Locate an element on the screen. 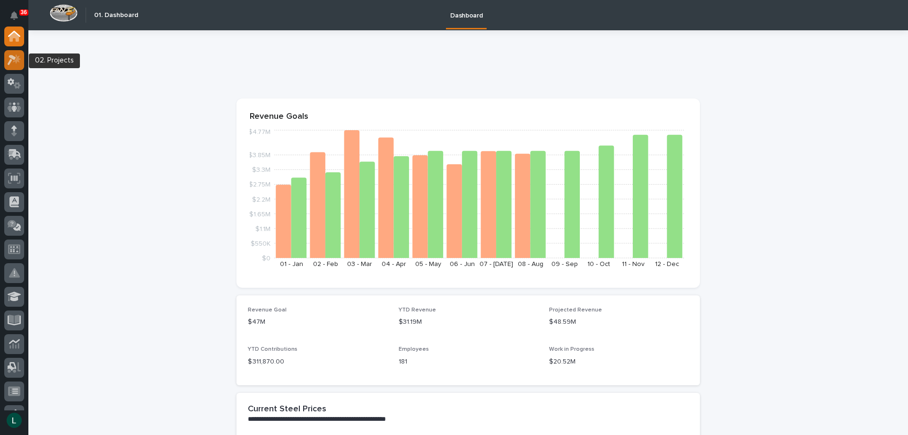  text: 01 - Jan is located at coordinates (291, 264).